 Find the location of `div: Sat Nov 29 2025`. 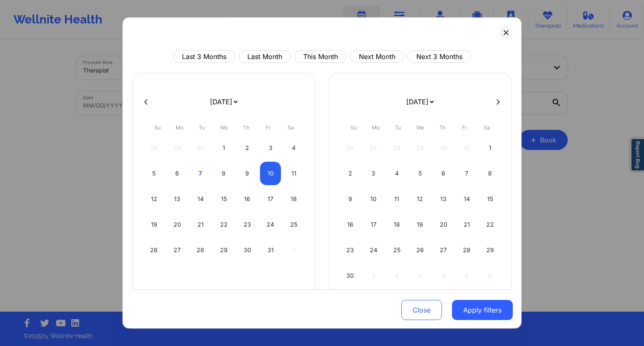

div: Sat Nov 29 2025 is located at coordinates (490, 250).